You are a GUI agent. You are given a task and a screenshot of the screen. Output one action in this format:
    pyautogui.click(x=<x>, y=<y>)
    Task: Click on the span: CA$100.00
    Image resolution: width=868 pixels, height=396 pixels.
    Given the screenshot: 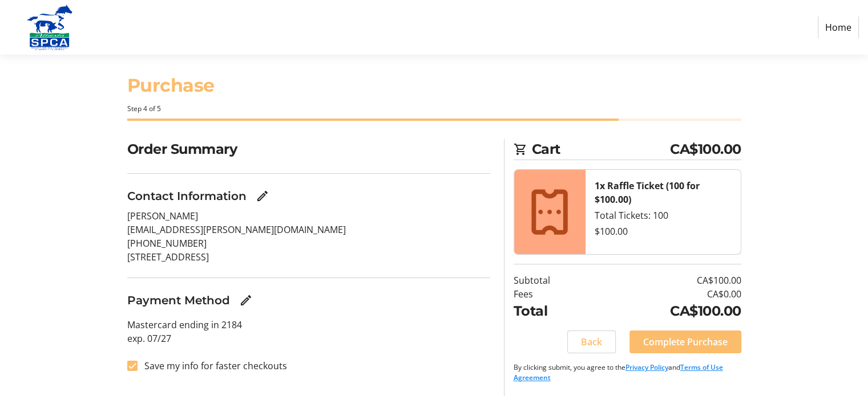 What is the action you would take?
    pyautogui.click(x=705, y=149)
    